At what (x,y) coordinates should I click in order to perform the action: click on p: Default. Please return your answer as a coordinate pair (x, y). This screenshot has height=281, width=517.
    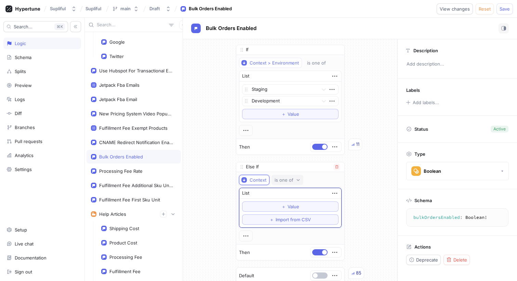
    Looking at the image, I should click on (246, 276).